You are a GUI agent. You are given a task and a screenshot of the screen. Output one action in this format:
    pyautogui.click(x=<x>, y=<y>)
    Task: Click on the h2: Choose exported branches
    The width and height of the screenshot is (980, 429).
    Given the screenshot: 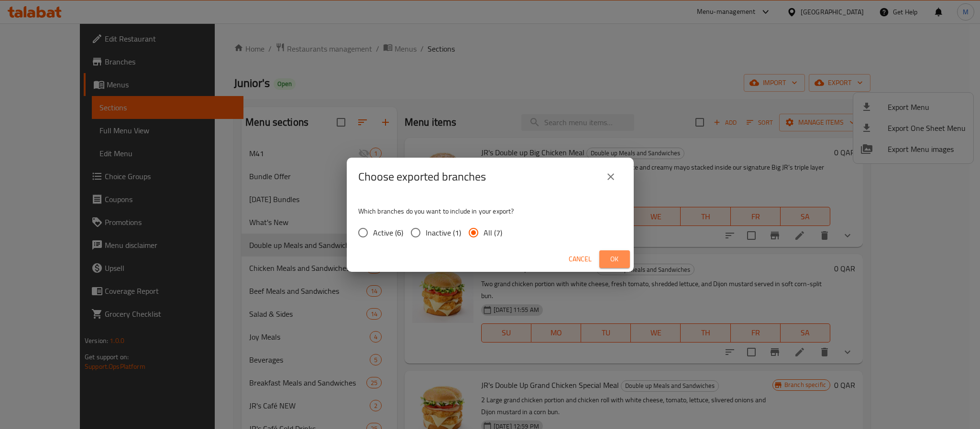 What is the action you would take?
    pyautogui.click(x=422, y=177)
    